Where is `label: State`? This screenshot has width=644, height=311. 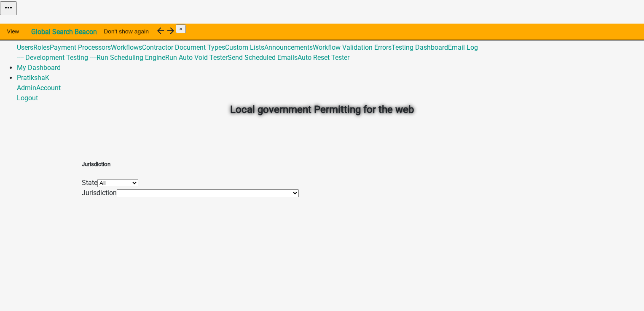
label: State is located at coordinates (89, 182).